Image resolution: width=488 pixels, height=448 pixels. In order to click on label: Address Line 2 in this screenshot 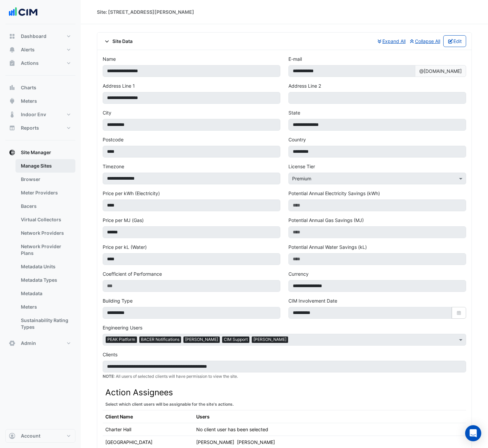, I will do `click(305, 86)`.